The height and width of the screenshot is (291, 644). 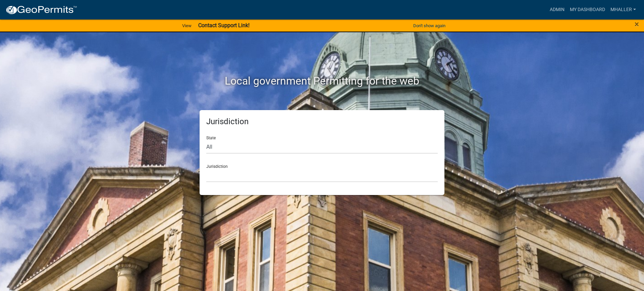 What do you see at coordinates (187, 25) in the screenshot?
I see `a: View` at bounding box center [187, 25].